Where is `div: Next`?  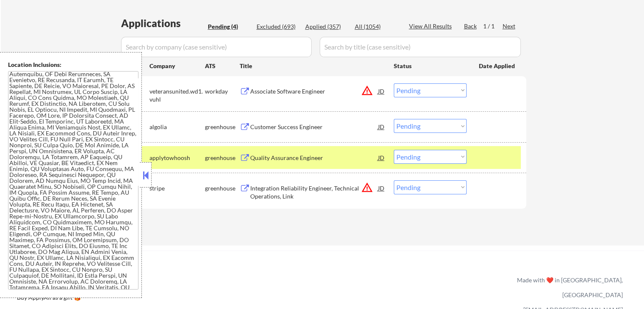 div: Next is located at coordinates (509, 26).